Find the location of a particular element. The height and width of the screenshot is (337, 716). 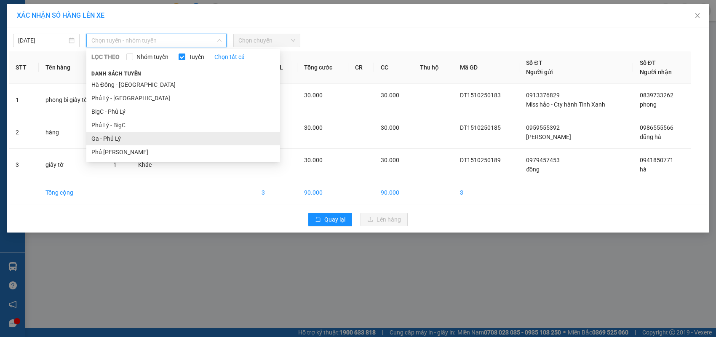

li: Phủ Lý - BigC is located at coordinates (183, 125).